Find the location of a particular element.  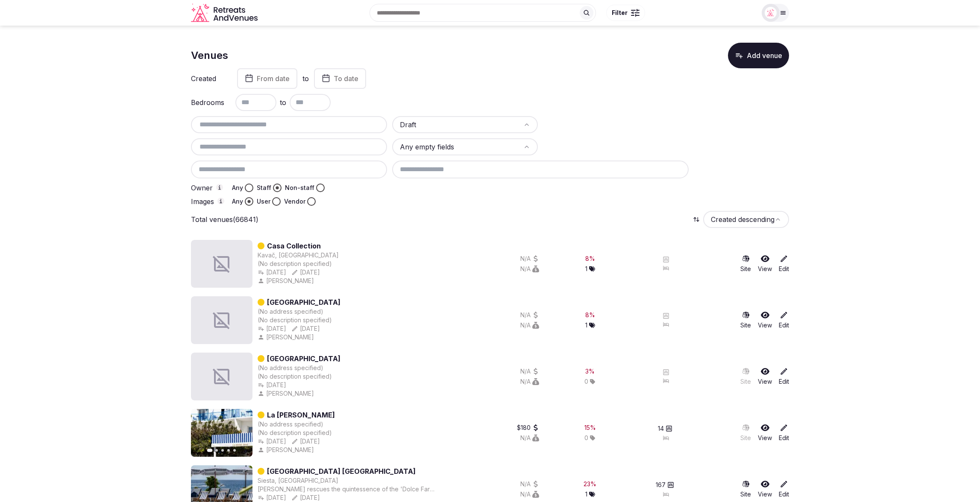

label: Owner is located at coordinates (208, 188).